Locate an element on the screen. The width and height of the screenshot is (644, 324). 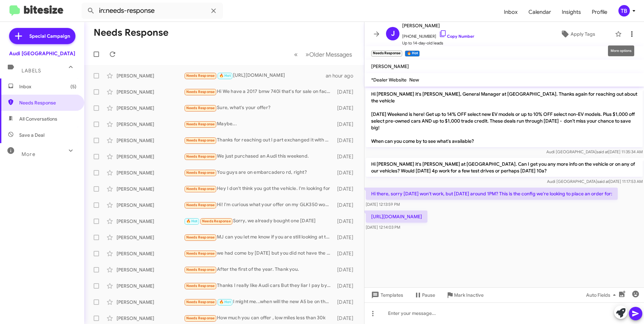
button: Auto Fields is located at coordinates (602, 295).